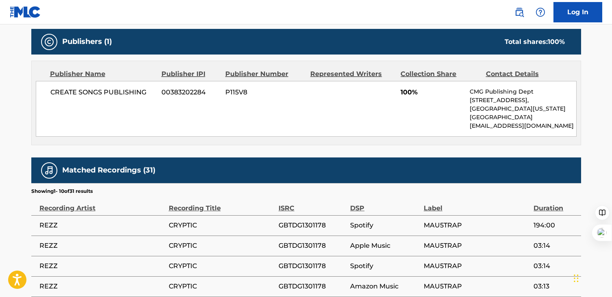 The width and height of the screenshot is (612, 297). What do you see at coordinates (519, 12) in the screenshot?
I see `a: Public Search` at bounding box center [519, 12].